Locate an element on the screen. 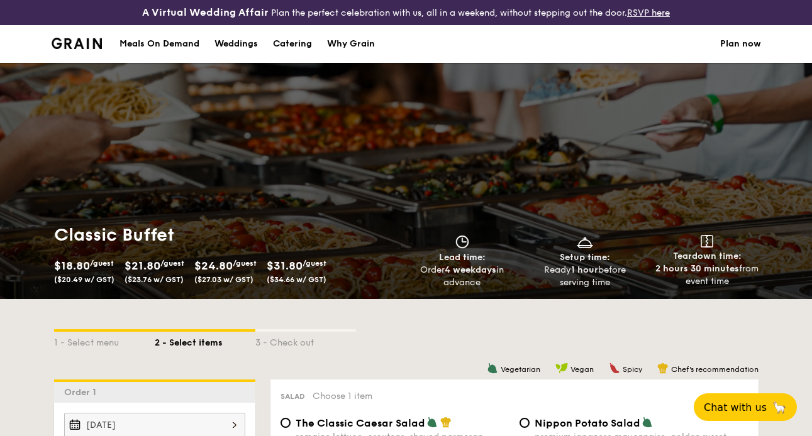 The image size is (812, 436). img: icon-teardown.65201eee.svg is located at coordinates (707, 241).